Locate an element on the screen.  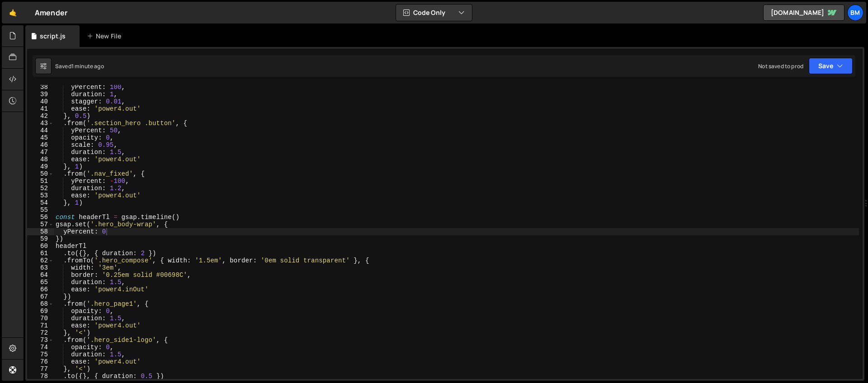
div: 65 is located at coordinates (40, 282).